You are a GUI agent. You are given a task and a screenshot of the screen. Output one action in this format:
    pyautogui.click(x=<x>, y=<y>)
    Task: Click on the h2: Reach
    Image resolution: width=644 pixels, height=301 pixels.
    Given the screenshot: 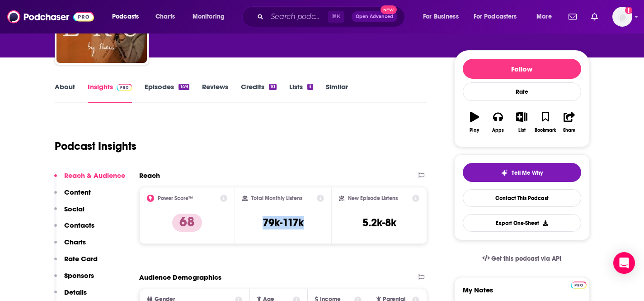 What is the action you would take?
    pyautogui.click(x=149, y=175)
    